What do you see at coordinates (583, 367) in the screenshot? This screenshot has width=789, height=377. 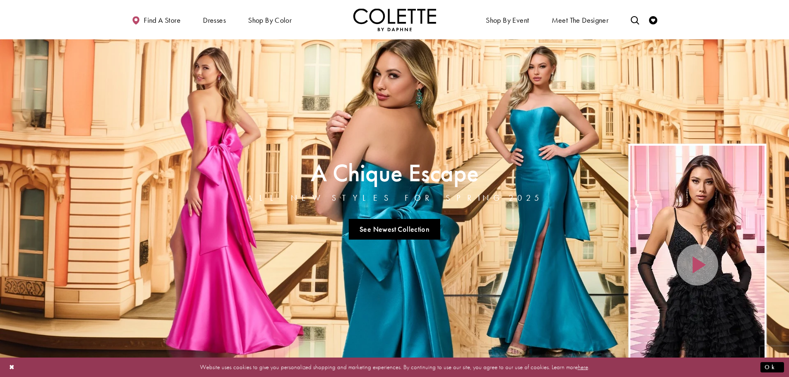 I see `a: here` at bounding box center [583, 367].